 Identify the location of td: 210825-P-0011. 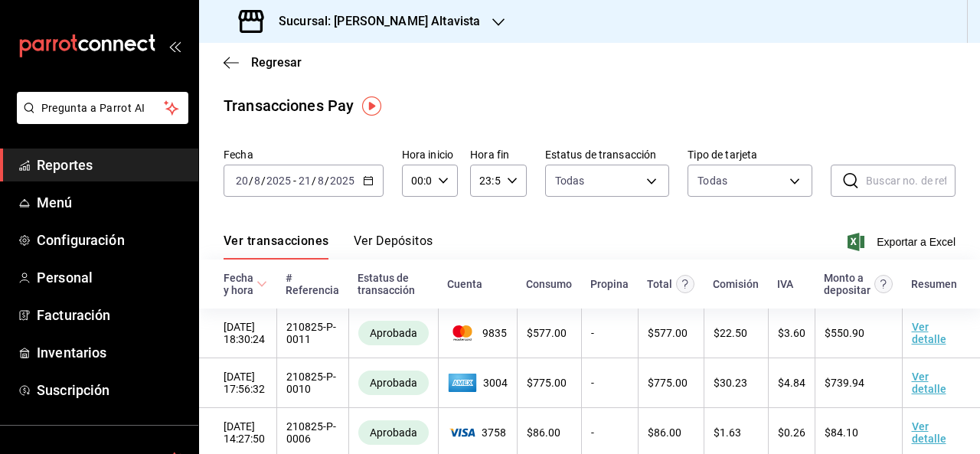
(312, 333).